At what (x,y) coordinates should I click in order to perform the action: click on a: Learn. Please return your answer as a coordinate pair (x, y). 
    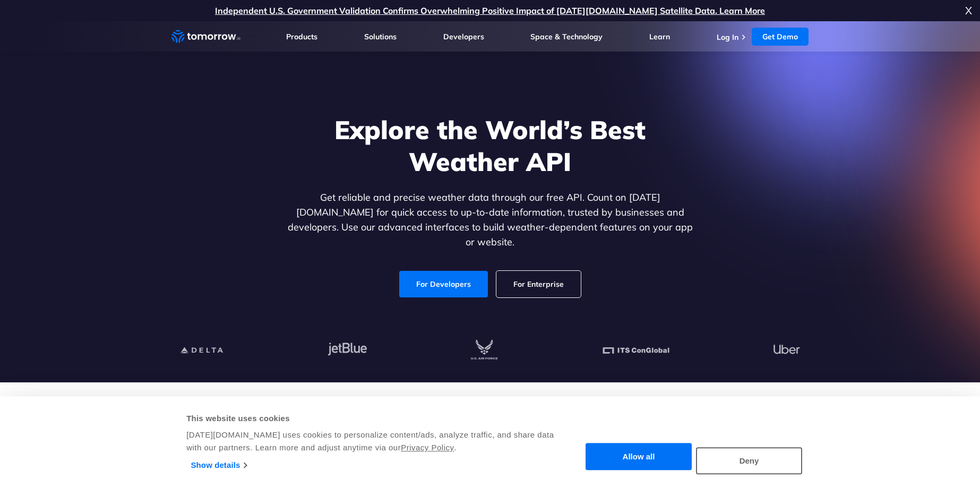
    Looking at the image, I should click on (660, 36).